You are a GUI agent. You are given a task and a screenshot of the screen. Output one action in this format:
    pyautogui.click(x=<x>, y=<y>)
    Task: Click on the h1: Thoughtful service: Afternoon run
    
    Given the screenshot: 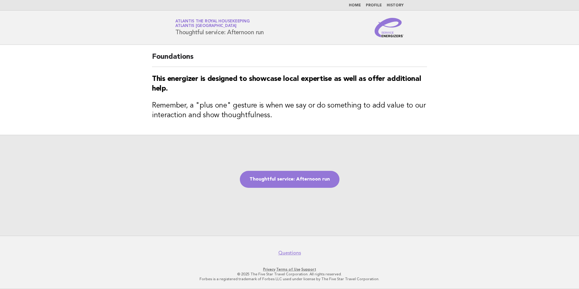 What is the action you would take?
    pyautogui.click(x=220, y=28)
    